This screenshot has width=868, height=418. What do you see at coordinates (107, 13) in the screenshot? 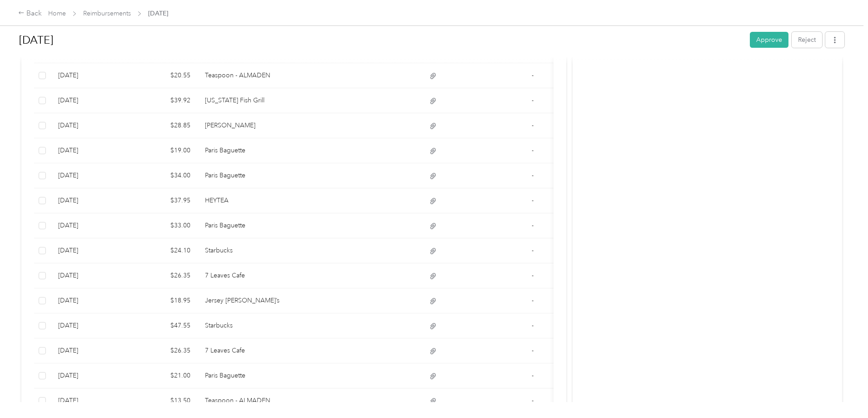
I see `a: Reimbursements` at bounding box center [107, 13].